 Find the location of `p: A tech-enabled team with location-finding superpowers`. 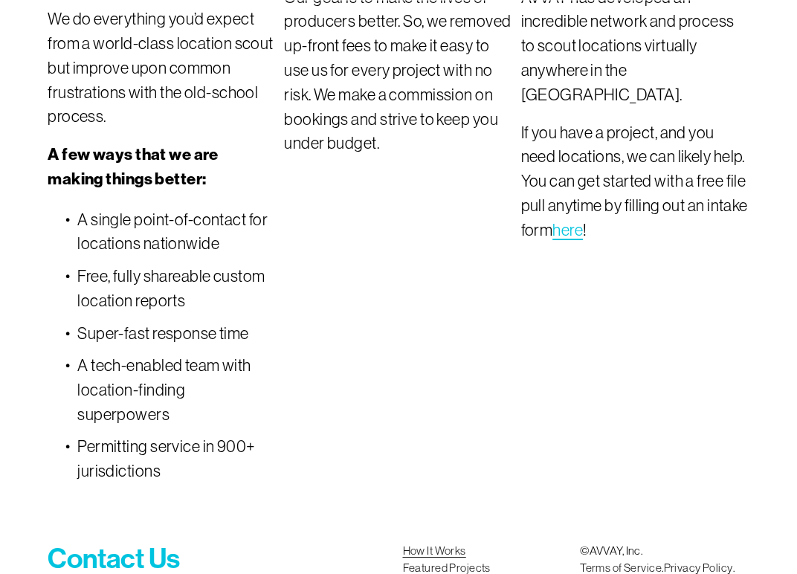

p: A tech-enabled team with location-finding superpowers is located at coordinates (176, 390).